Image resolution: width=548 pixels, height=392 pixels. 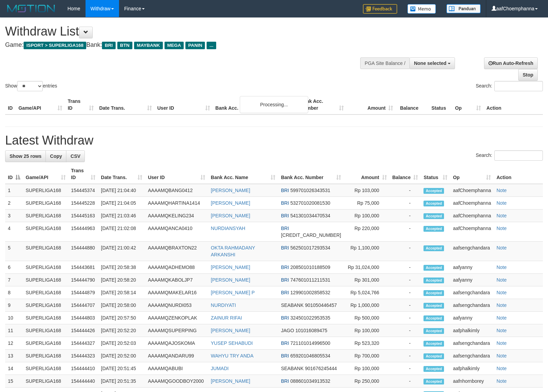 What do you see at coordinates (366, 331) in the screenshot?
I see `td: Rp 100,000` at bounding box center [366, 331].